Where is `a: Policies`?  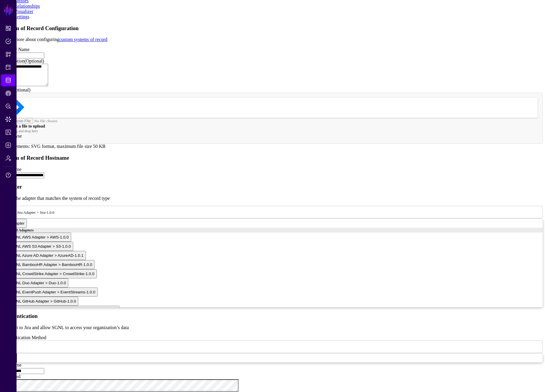
a: Policies is located at coordinates (8, 41).